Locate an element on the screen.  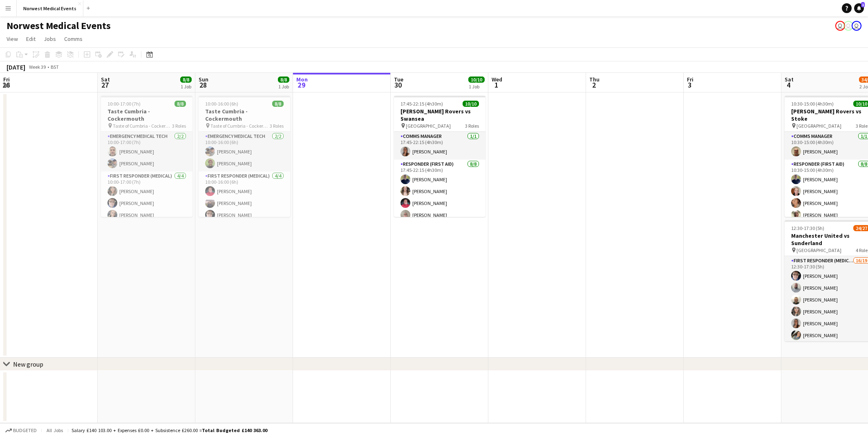
span: All jobs is located at coordinates (55, 430).